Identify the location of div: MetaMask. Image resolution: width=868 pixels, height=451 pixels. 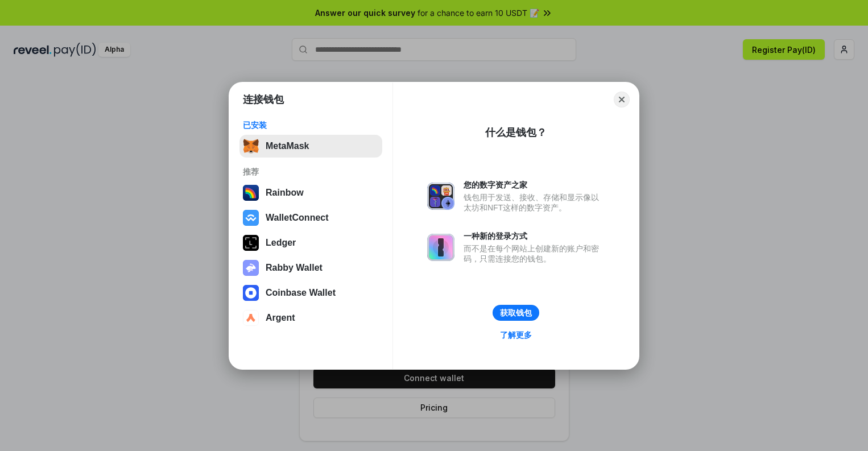
(288, 146).